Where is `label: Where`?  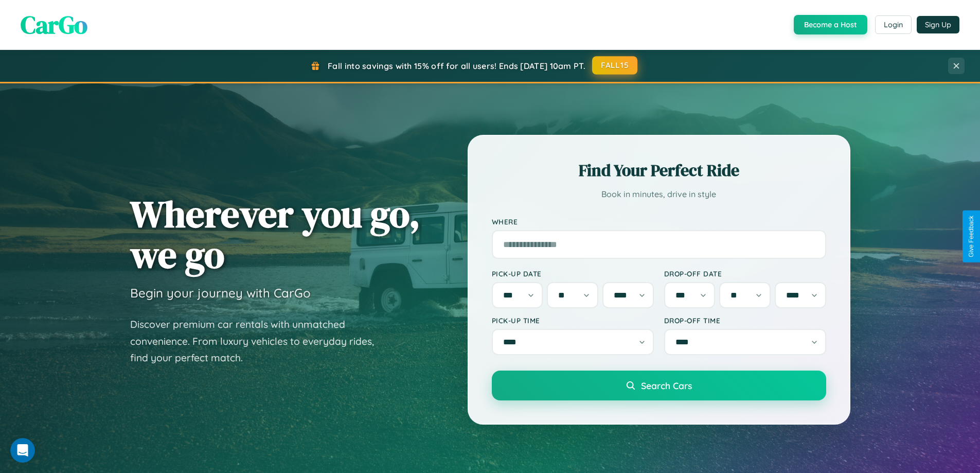 label: Where is located at coordinates (659, 221).